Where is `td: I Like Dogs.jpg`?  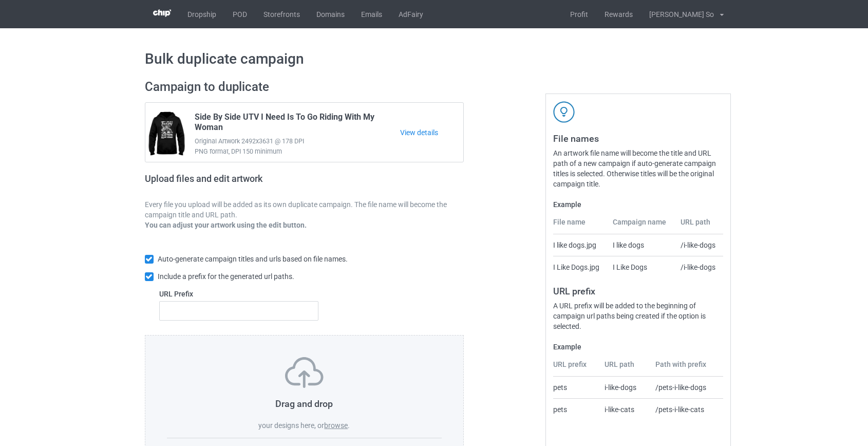
td: I Like Dogs.jpg is located at coordinates (579, 267).